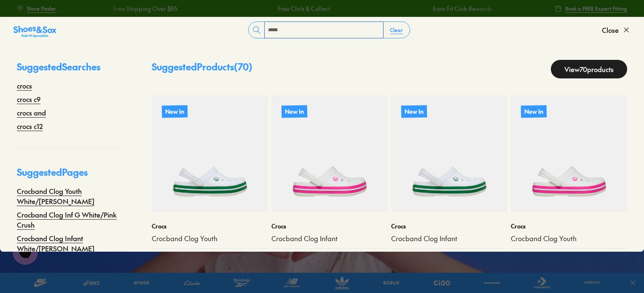 The height and width of the screenshot is (293, 644). I want to click on button: Close, so click(617, 30).